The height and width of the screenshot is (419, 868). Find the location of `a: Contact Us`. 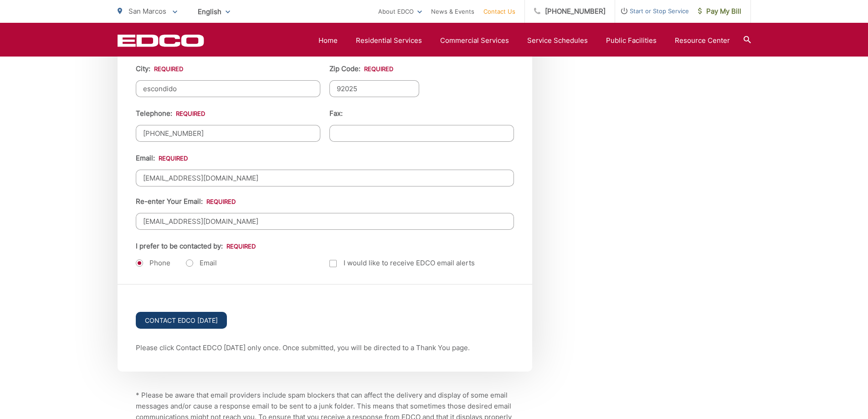

a: Contact Us is located at coordinates (499, 11).